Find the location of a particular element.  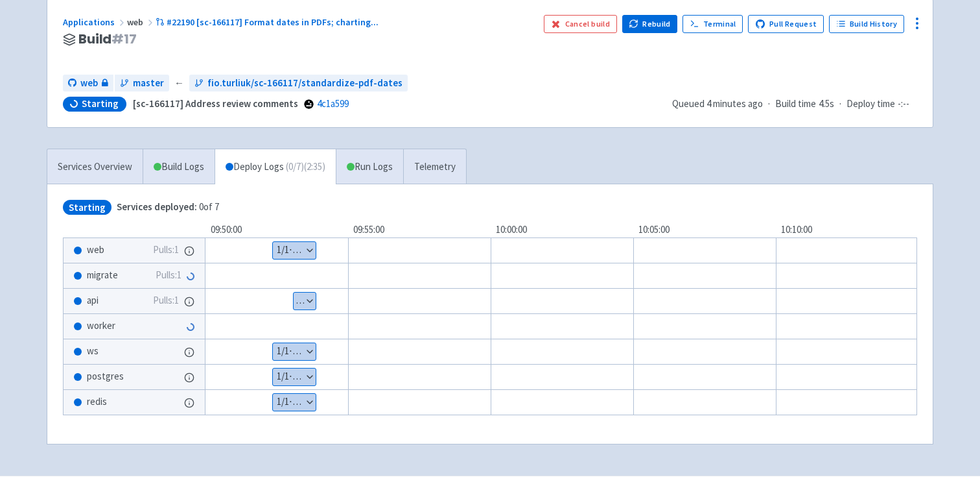

a: Terminal is located at coordinates (712, 24).